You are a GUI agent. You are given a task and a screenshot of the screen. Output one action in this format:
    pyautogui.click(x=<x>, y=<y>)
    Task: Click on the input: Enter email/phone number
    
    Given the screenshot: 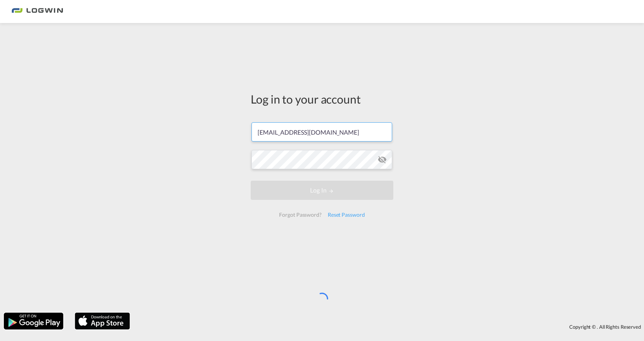 What is the action you would take?
    pyautogui.click(x=322, y=132)
    